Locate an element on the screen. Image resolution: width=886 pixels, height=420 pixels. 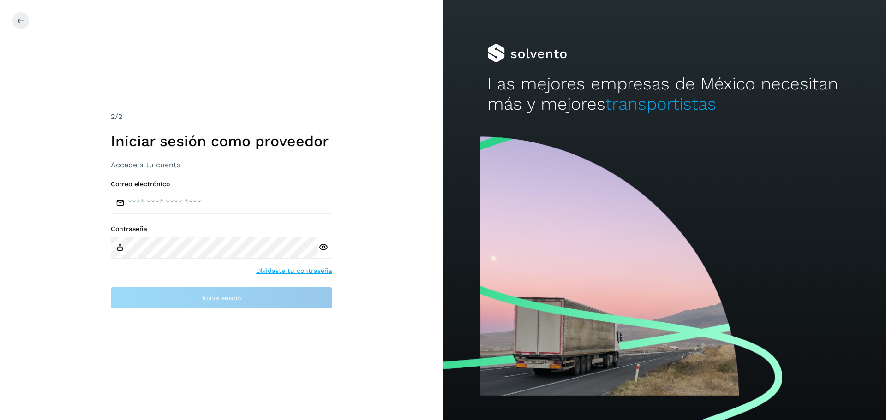
div: /2 is located at coordinates (221, 117).